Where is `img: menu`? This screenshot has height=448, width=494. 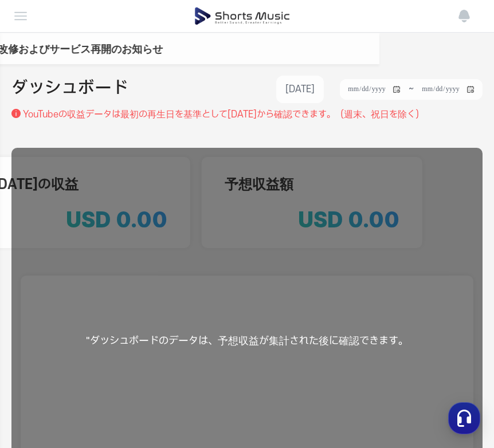 img: menu is located at coordinates (20, 16).